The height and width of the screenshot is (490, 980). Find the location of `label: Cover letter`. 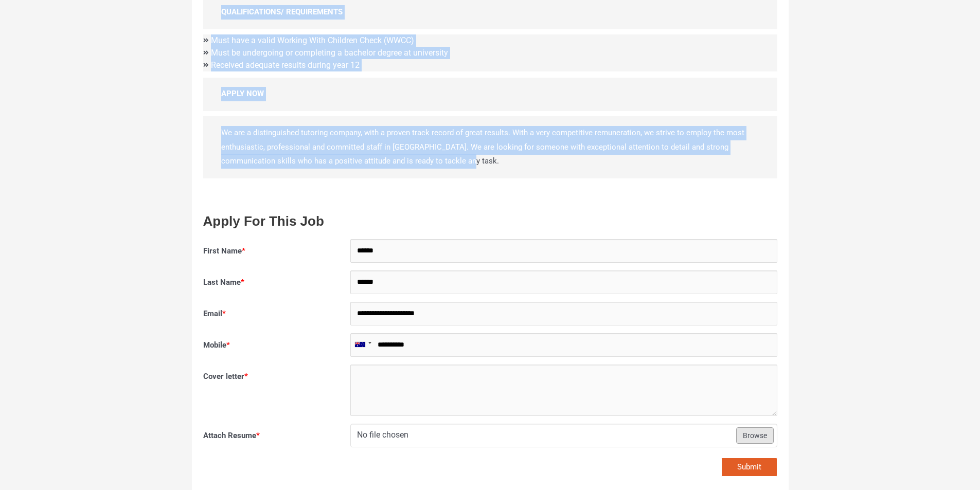

label: Cover letter is located at coordinates (225, 377).